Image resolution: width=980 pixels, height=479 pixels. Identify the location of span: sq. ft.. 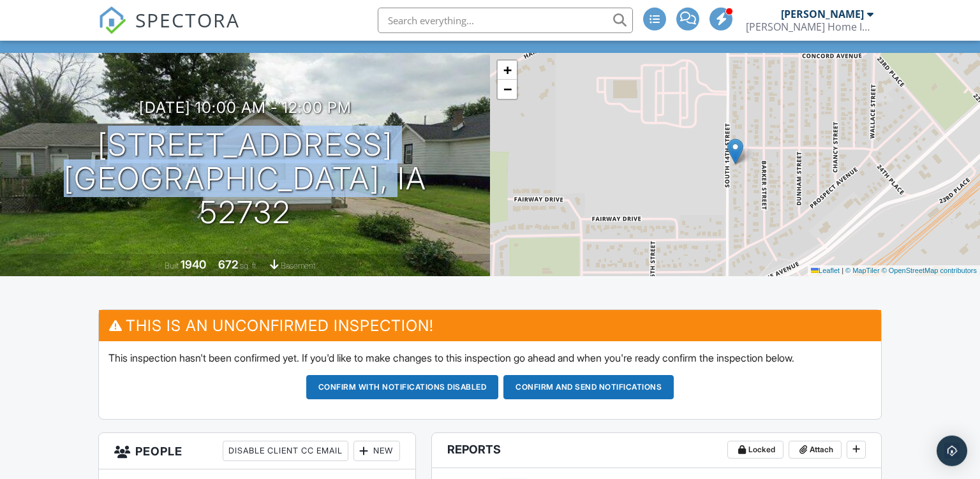
(249, 265).